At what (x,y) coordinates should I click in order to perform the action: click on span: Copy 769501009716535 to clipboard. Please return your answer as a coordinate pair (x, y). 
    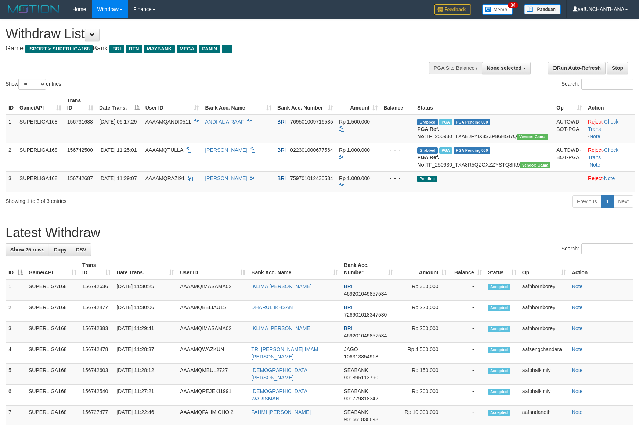
    Looking at the image, I should click on (312, 122).